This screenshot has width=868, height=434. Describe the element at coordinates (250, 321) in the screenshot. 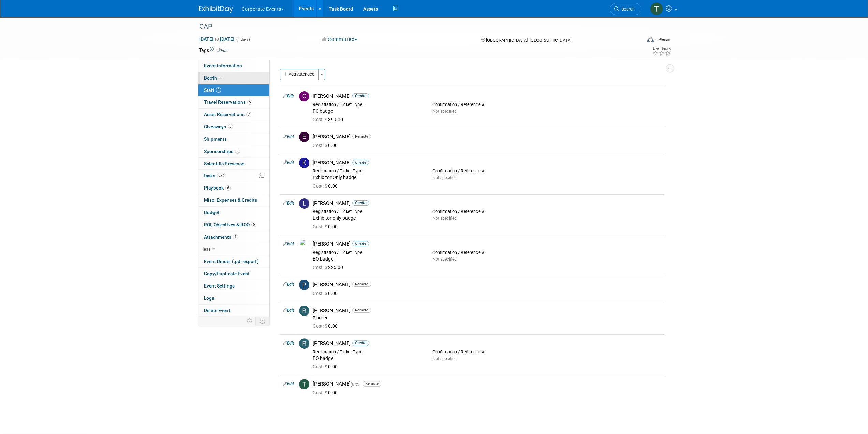

I see `td: Personalize Event Tab Strip` at that location.